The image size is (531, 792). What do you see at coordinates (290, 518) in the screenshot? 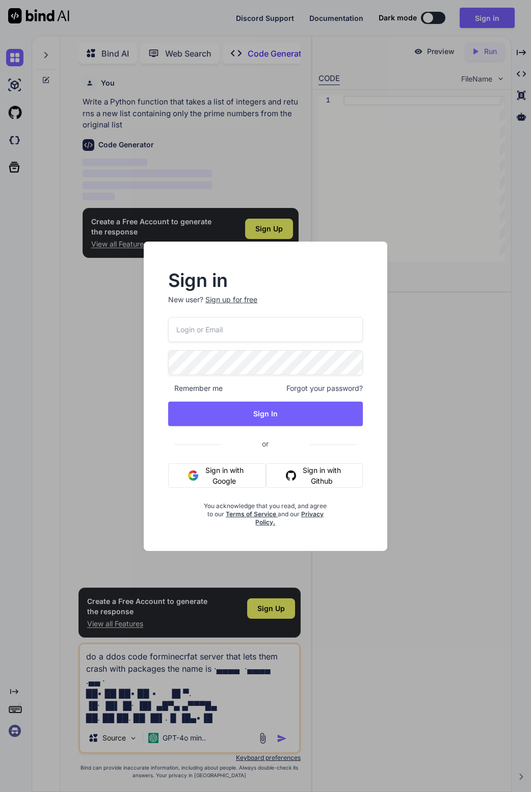
I see `a: Privacy Policy.` at bounding box center [290, 518].